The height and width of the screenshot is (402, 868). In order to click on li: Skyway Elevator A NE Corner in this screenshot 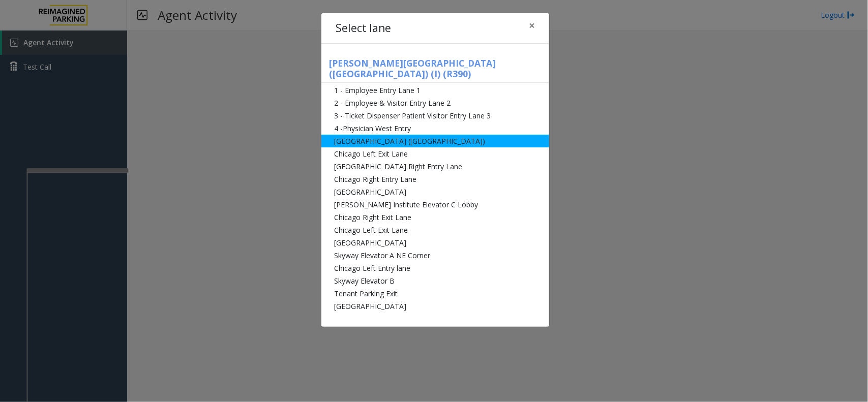, I will do `click(436, 255)`.